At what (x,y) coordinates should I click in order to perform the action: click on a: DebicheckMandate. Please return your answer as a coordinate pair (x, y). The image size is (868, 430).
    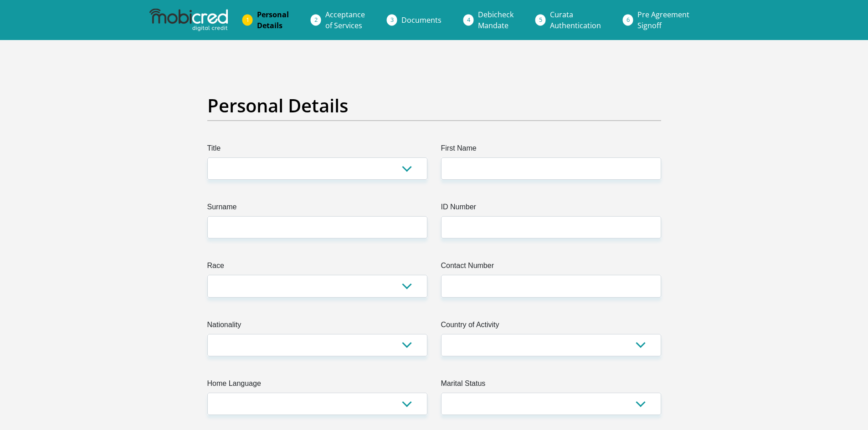
    Looking at the image, I should click on (496, 20).